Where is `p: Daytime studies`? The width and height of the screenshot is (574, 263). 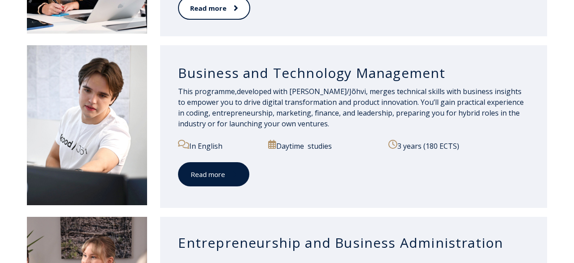
p: Daytime studies is located at coordinates (323, 146).